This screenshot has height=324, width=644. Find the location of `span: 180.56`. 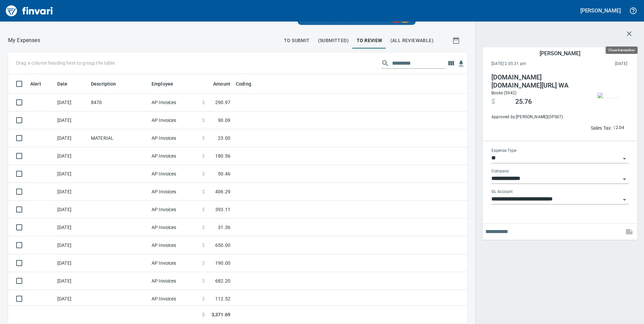

span: 180.56 is located at coordinates (223, 156).